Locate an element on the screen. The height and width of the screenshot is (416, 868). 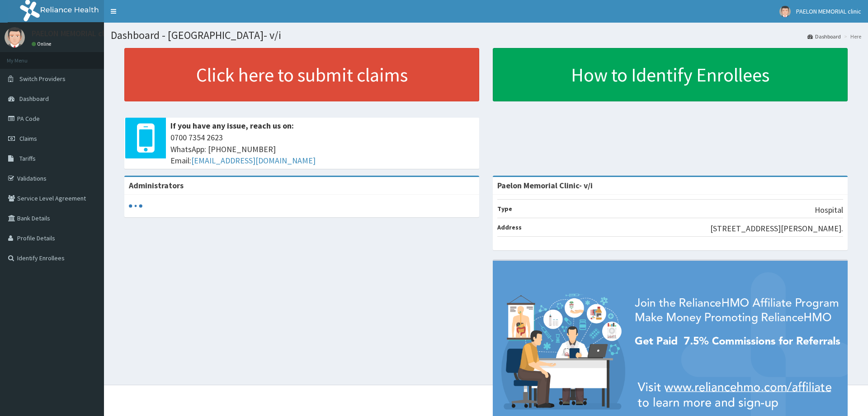
a: Dashboard is located at coordinates (824, 36).